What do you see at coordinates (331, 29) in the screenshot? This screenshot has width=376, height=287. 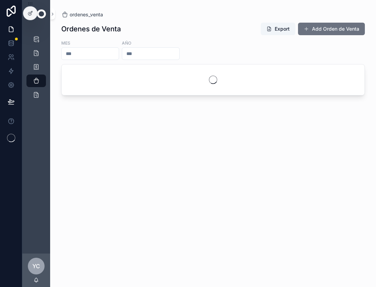 I see `a: Add Orden de Venta` at bounding box center [331, 29].